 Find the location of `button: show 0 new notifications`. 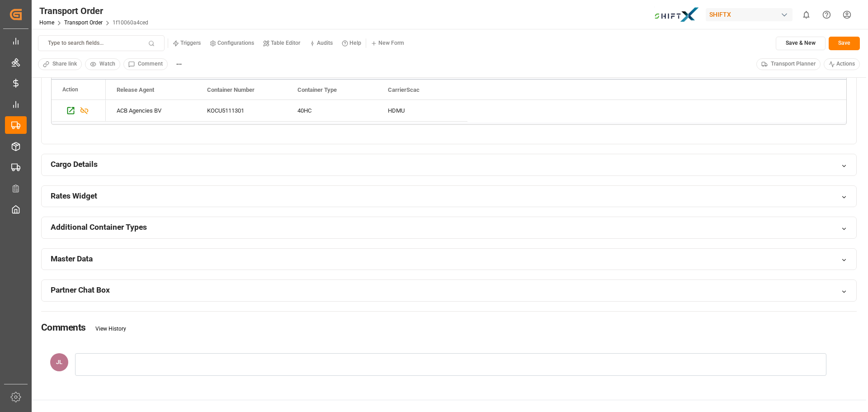

button: show 0 new notifications is located at coordinates (806, 14).